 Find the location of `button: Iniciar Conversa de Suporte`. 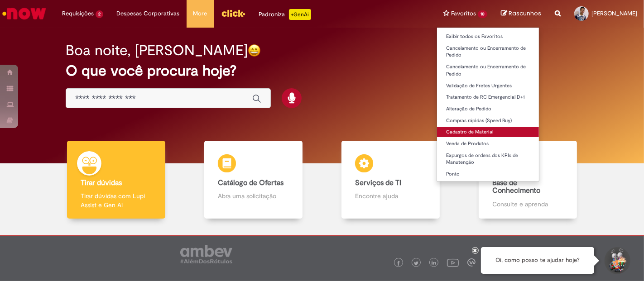

button: Iniciar Conversa de Suporte is located at coordinates (617, 261).